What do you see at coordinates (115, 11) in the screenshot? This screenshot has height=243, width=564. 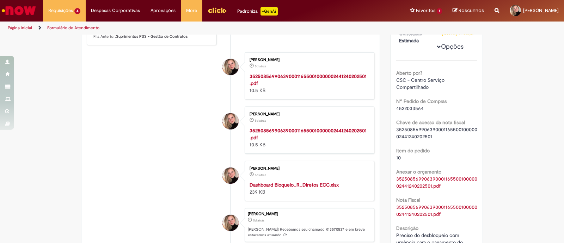 I see `span: Despesas Corporativas` at bounding box center [115, 11].